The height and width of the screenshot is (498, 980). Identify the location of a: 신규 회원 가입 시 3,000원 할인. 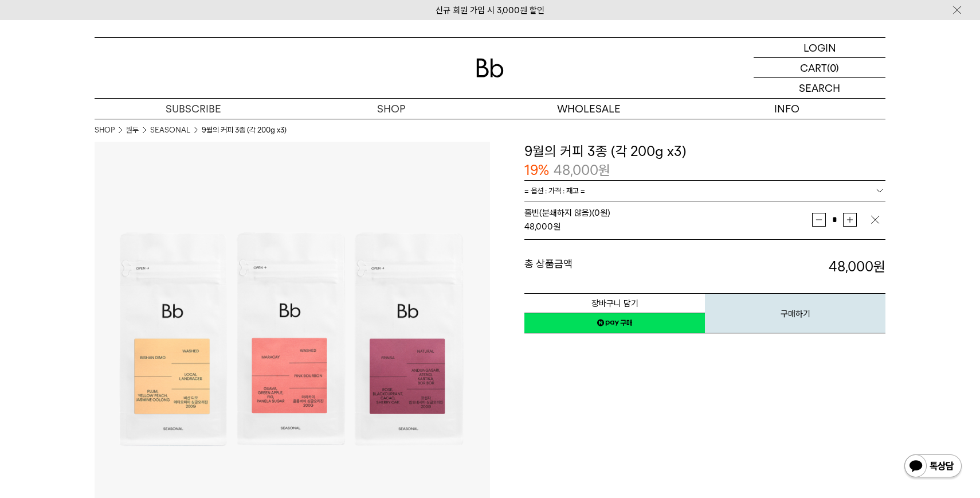
(490, 10).